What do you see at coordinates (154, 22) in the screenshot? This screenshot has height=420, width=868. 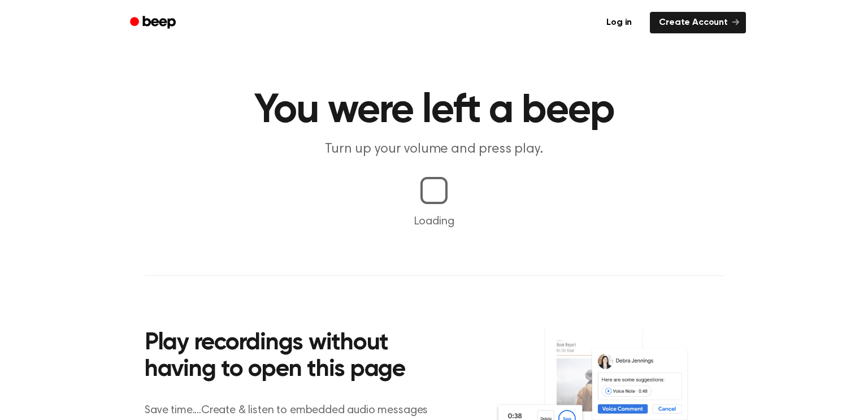 I see `a: Beep` at bounding box center [154, 22].